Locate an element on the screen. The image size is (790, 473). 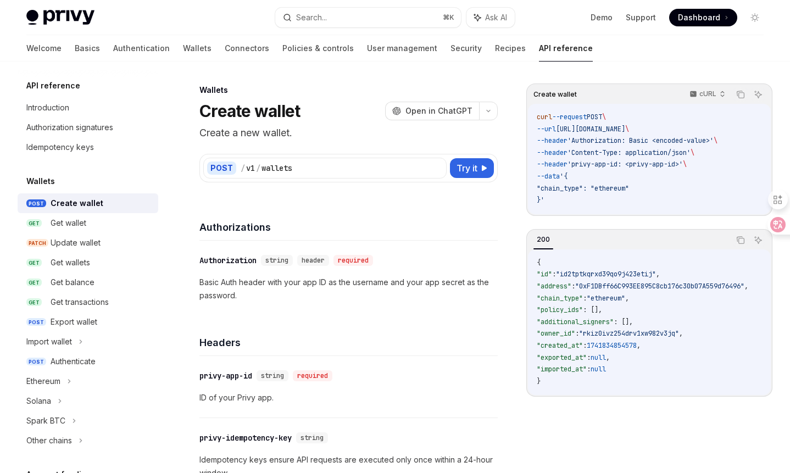
a: Wallets is located at coordinates (197, 48).